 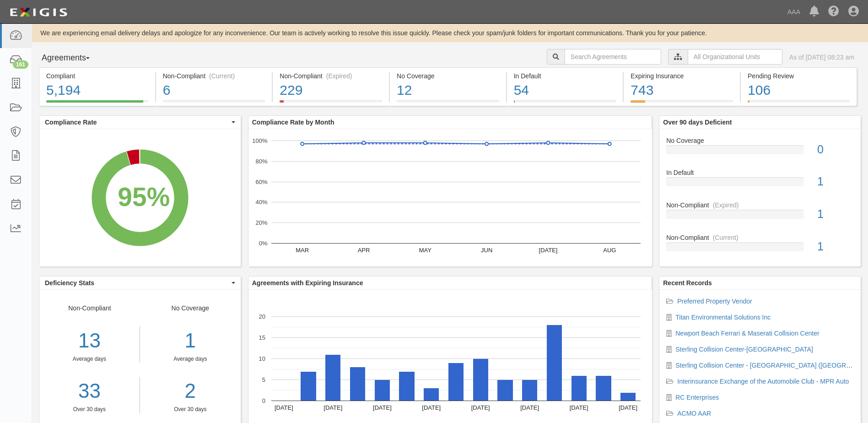 I want to click on text: MAY, so click(x=425, y=250).